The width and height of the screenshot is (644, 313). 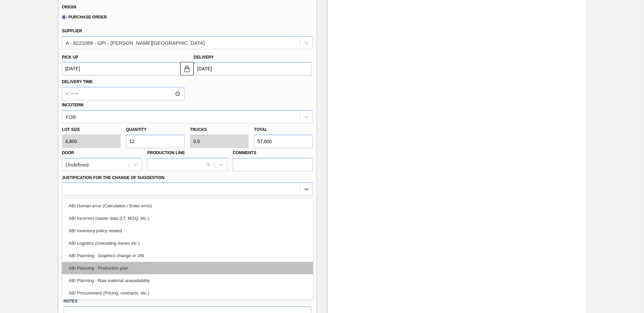 I want to click on div: FOB, so click(x=71, y=116).